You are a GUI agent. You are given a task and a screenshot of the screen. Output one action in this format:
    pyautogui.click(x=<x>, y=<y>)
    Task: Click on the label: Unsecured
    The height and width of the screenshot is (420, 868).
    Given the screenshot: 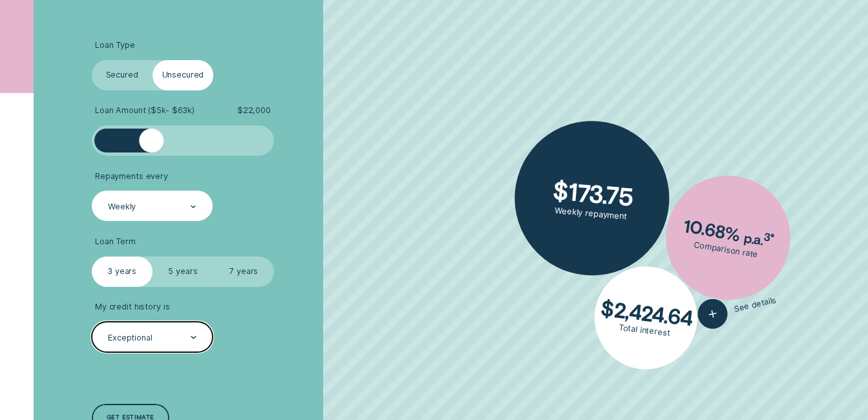 What is the action you would take?
    pyautogui.click(x=183, y=75)
    